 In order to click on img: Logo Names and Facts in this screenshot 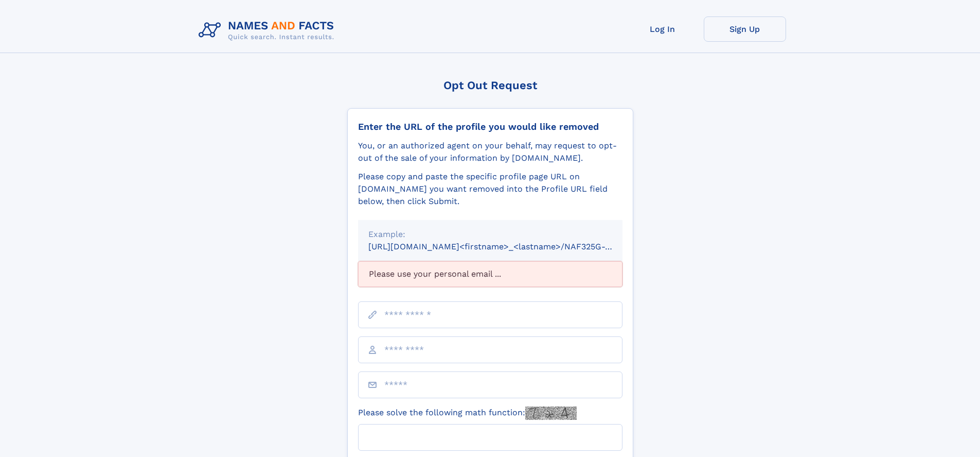, I will do `click(269, 31)`.